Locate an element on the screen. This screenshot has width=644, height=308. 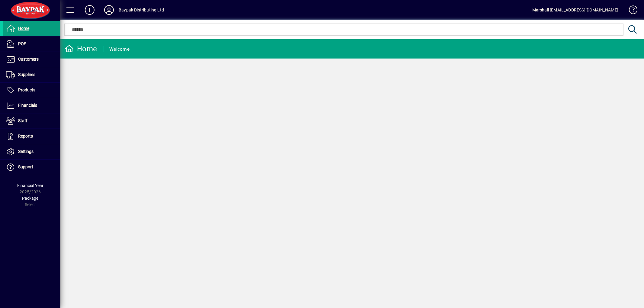
span: Suppliers is located at coordinates (27, 75).